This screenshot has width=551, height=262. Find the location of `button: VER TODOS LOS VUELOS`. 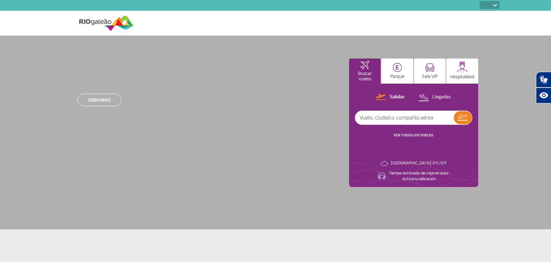

button: VER TODOS LOS VUELOS is located at coordinates (413, 135).